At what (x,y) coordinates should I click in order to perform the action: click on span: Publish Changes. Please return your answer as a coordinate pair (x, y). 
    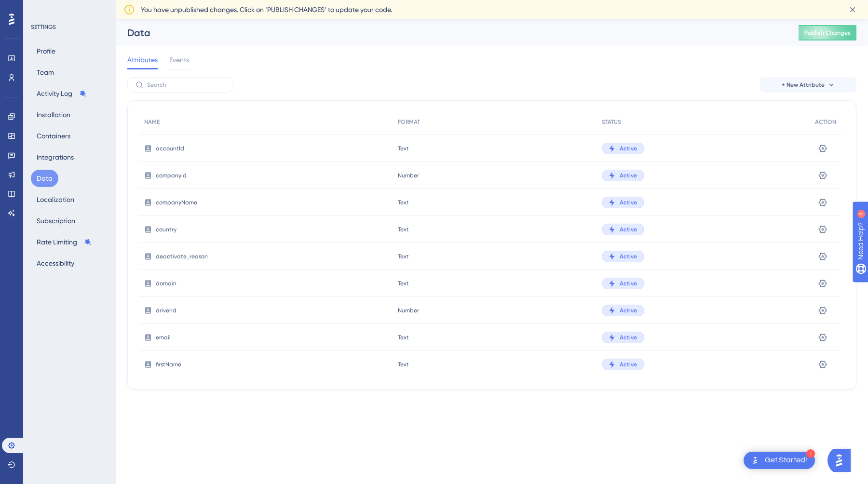
    Looking at the image, I should click on (827, 33).